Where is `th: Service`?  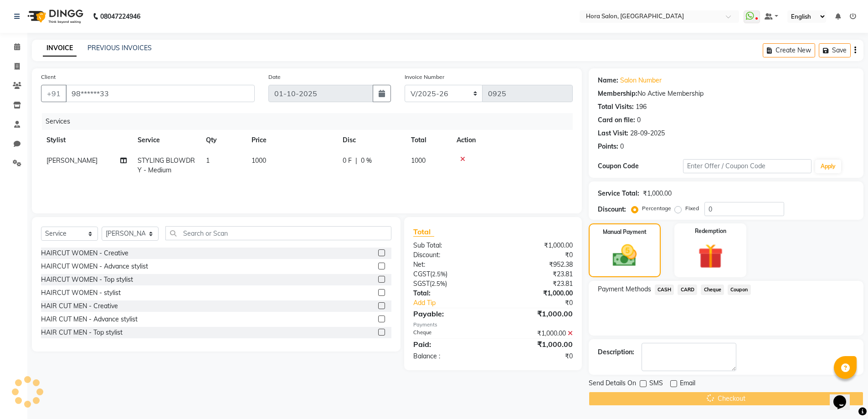
th: Service is located at coordinates (166, 140).